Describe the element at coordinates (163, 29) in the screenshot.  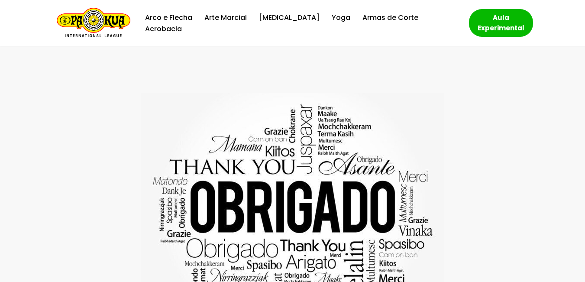
I see `a: Acrobacia` at that location.